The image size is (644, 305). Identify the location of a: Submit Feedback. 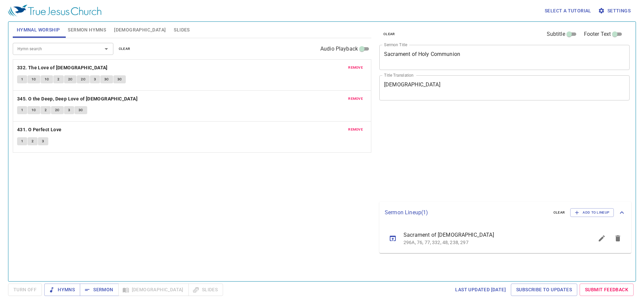
(606, 290).